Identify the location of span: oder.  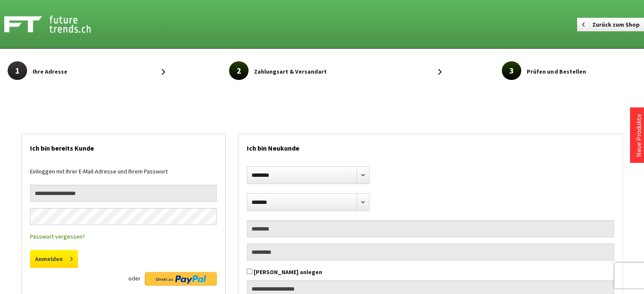
(134, 278).